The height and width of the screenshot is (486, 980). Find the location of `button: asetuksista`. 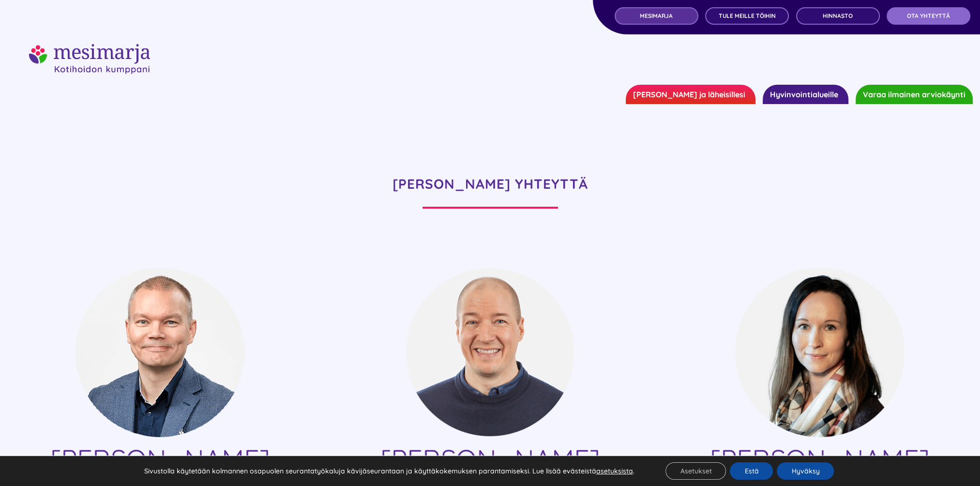

button: asetuksista is located at coordinates (615, 471).